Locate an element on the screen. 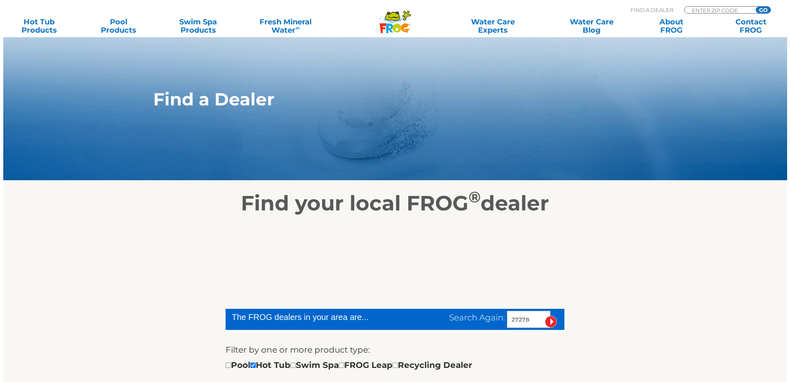  span: Search Again: is located at coordinates (477, 317).